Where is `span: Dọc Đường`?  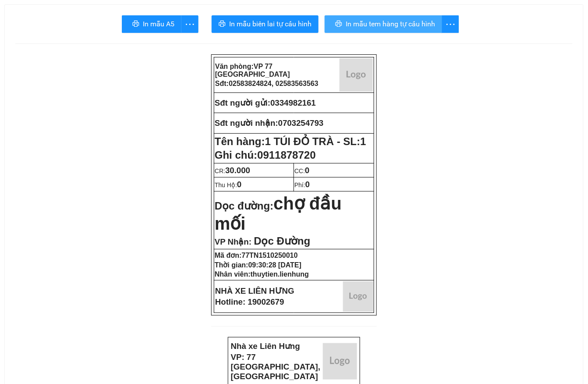
span: Dọc Đường is located at coordinates (282, 241).